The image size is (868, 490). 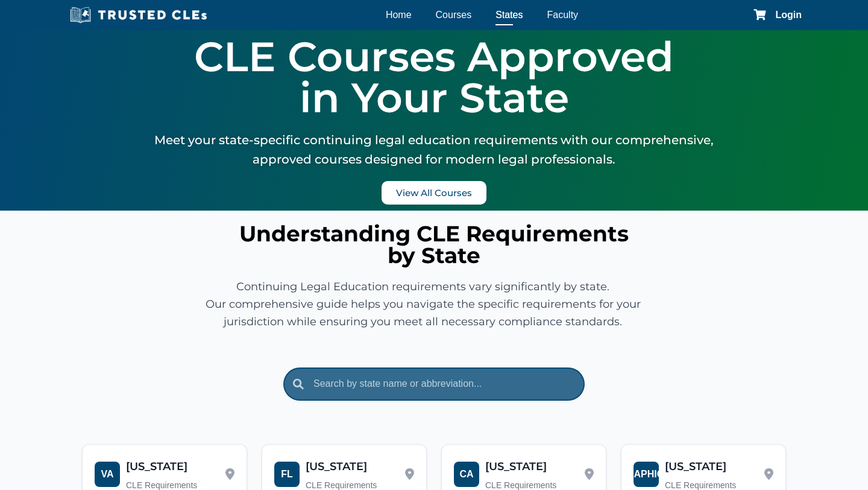 I want to click on a: States, so click(x=508, y=14).